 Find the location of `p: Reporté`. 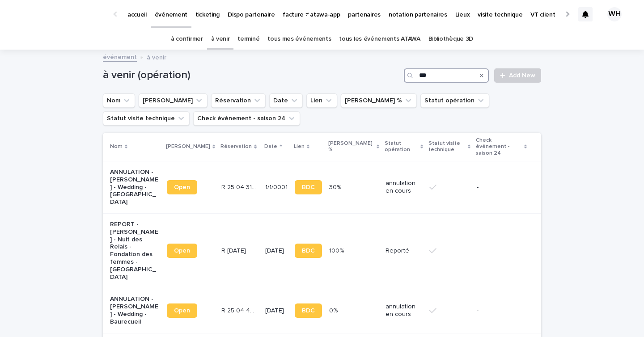

p: Reporté is located at coordinates (404, 251).